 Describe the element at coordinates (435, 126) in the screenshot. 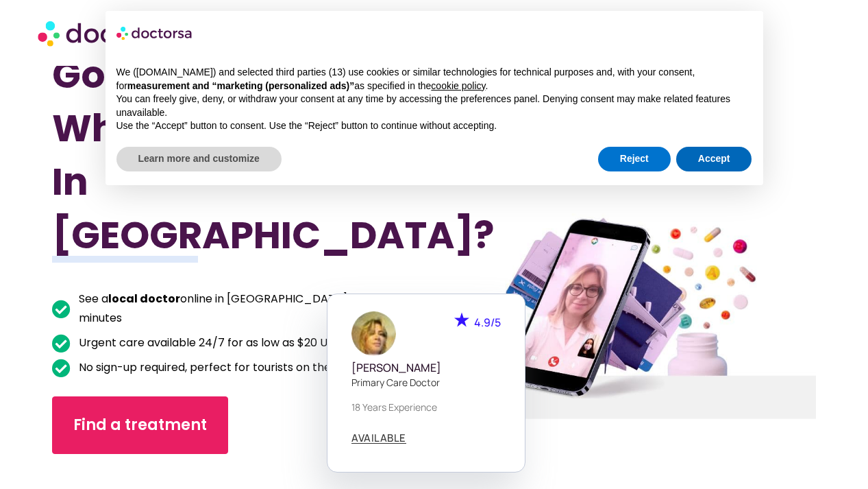

I see `p: Use the “Accept” button to consent. Use the “Reject” button to continue without accepting.` at that location.